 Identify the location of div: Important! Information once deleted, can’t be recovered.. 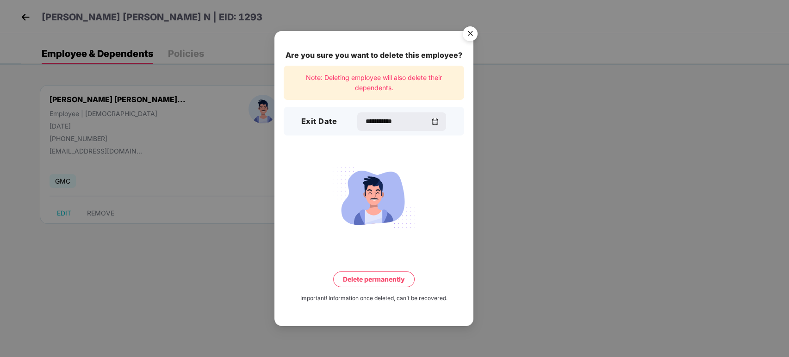
(374, 299).